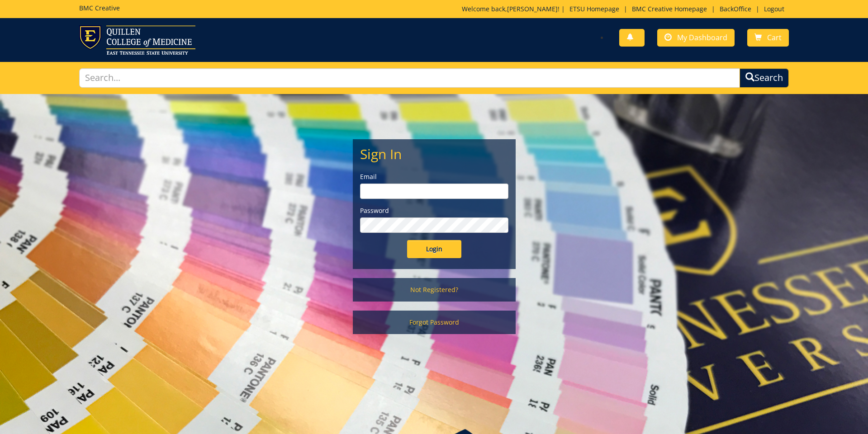 The image size is (868, 434). I want to click on span: Cart, so click(775, 37).